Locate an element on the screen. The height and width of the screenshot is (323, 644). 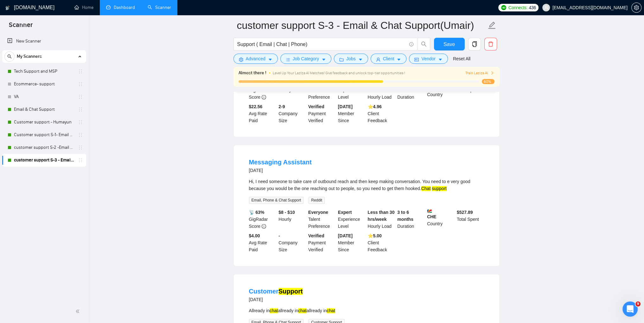
div: Hi, I need someone to take care of outbound reach and then keep making conversation. You need to ... is located at coordinates (367, 185).